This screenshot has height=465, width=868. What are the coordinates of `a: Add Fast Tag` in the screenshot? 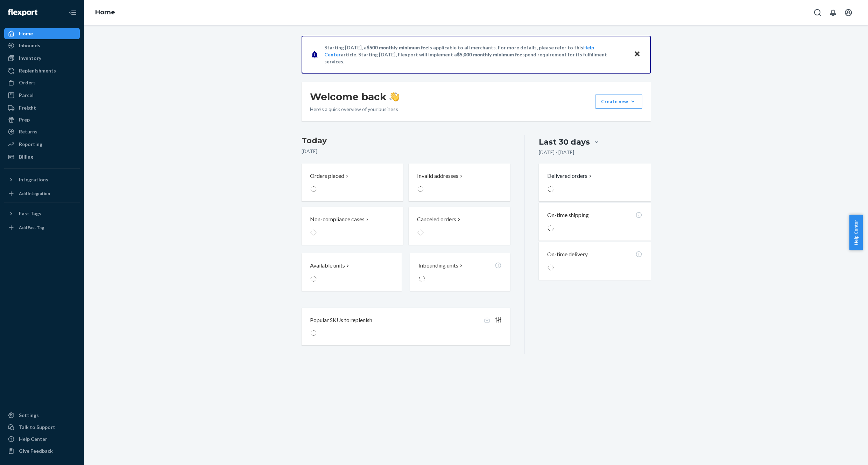 It's located at (42, 228).